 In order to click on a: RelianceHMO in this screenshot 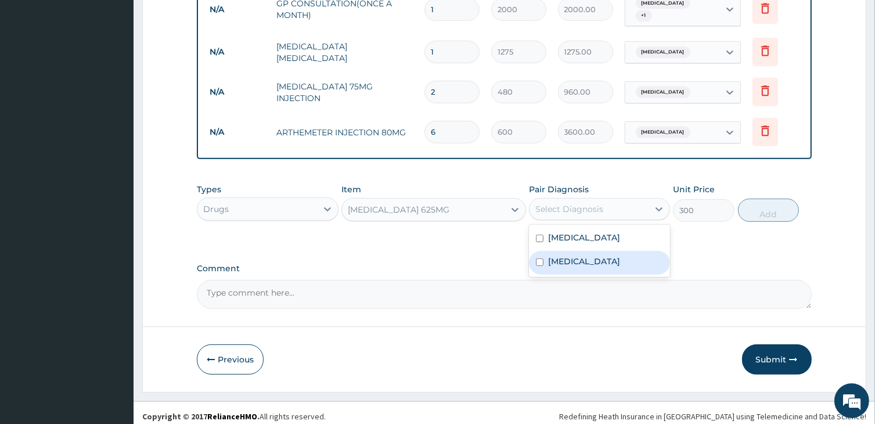, I will do `click(232, 416)`.